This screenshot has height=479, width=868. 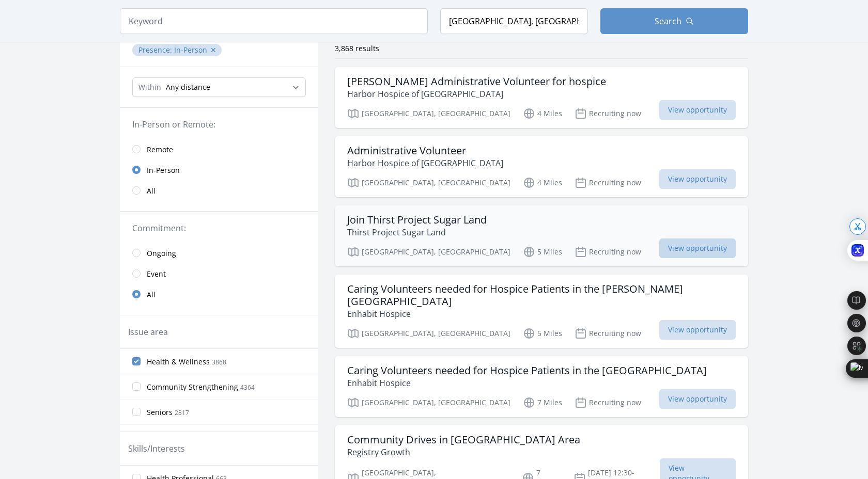 What do you see at coordinates (156, 49) in the screenshot?
I see `span: Presence :` at bounding box center [156, 49].